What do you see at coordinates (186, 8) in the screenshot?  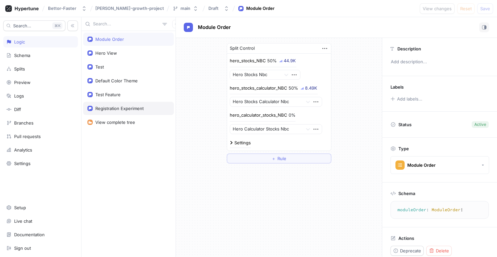 I see `button: main` at bounding box center [186, 8].